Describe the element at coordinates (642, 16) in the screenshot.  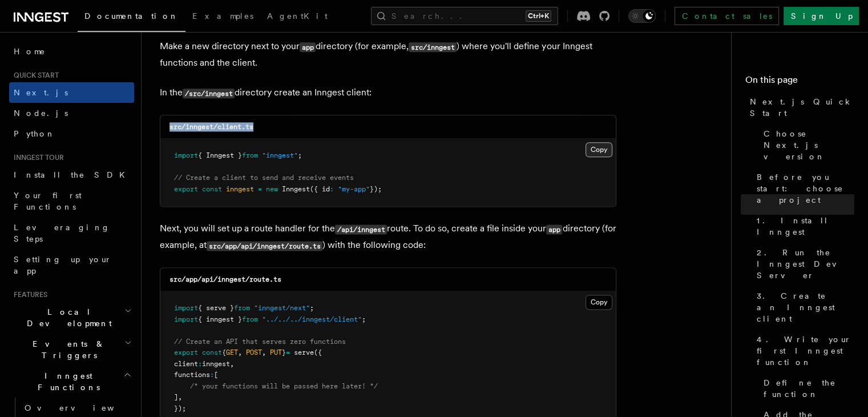
I see `button: Toggle dark mode` at that location.